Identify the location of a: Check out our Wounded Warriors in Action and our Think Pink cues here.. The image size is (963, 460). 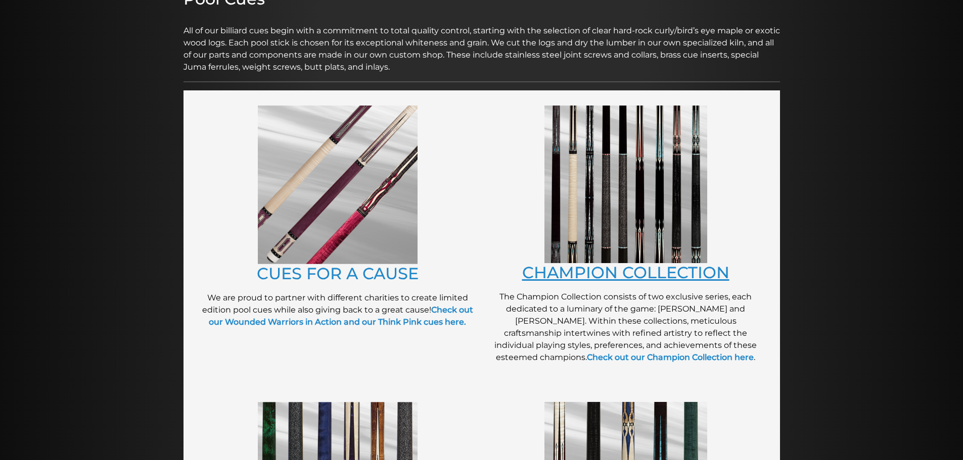
(341, 316).